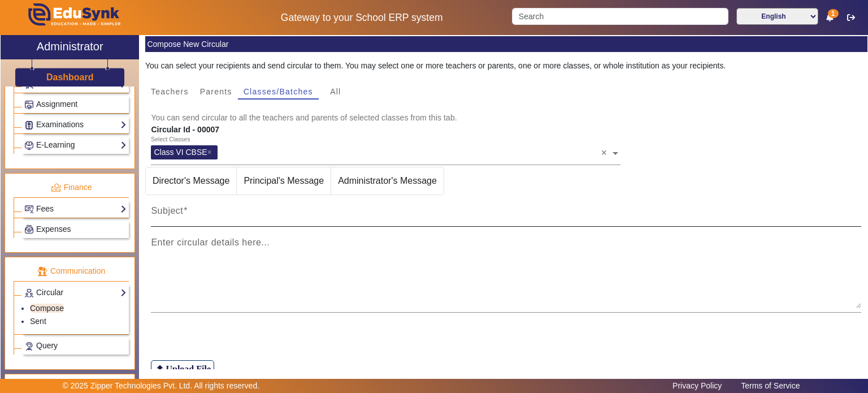 The width and height of the screenshot is (868, 393). I want to click on span: Principal's Message, so click(284, 181).